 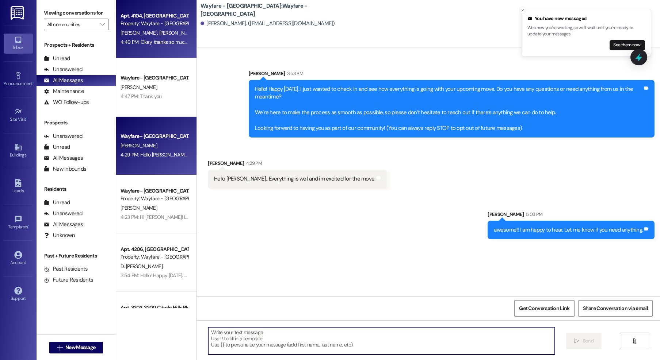 What do you see at coordinates (533, 214) in the screenshot?
I see `div: 5:03 PM` at bounding box center [533, 214].